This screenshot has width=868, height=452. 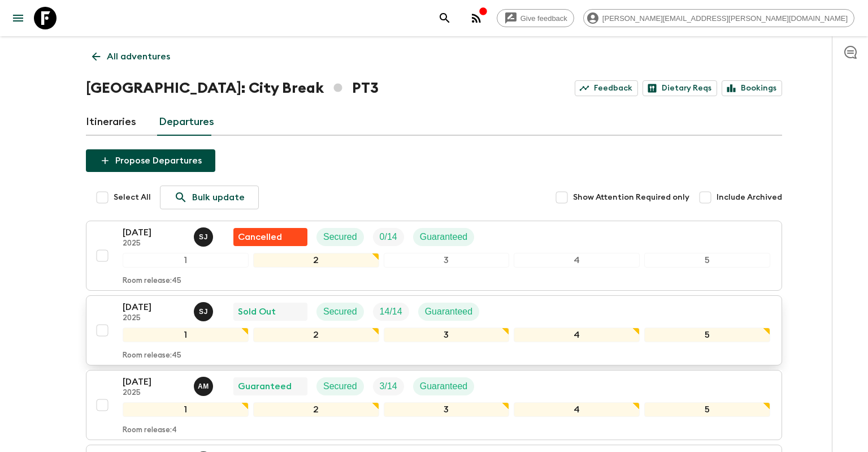 What do you see at coordinates (151, 161) in the screenshot?
I see `button: Propose Departures` at bounding box center [151, 161].